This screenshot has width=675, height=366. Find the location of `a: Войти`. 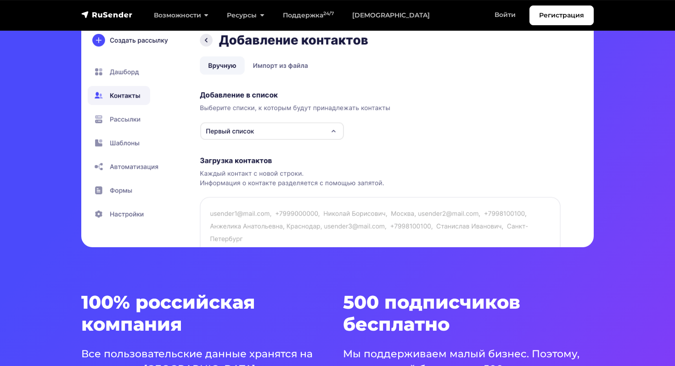

a: Войти is located at coordinates (505, 15).